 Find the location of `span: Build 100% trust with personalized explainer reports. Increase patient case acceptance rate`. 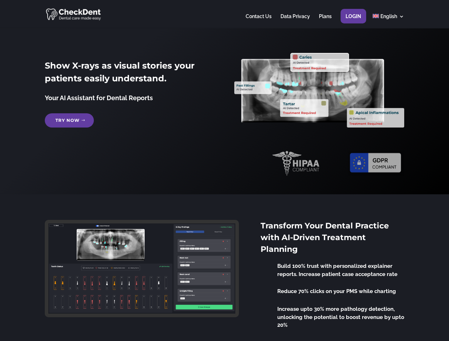

span: Build 100% trust with personalized explainer reports. Increase patient case acceptance rate is located at coordinates (338, 270).